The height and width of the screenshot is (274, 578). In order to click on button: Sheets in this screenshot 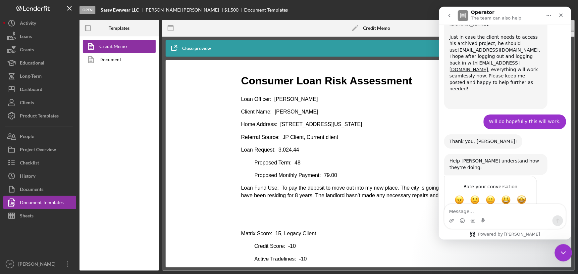, I will do `click(40, 216)`.